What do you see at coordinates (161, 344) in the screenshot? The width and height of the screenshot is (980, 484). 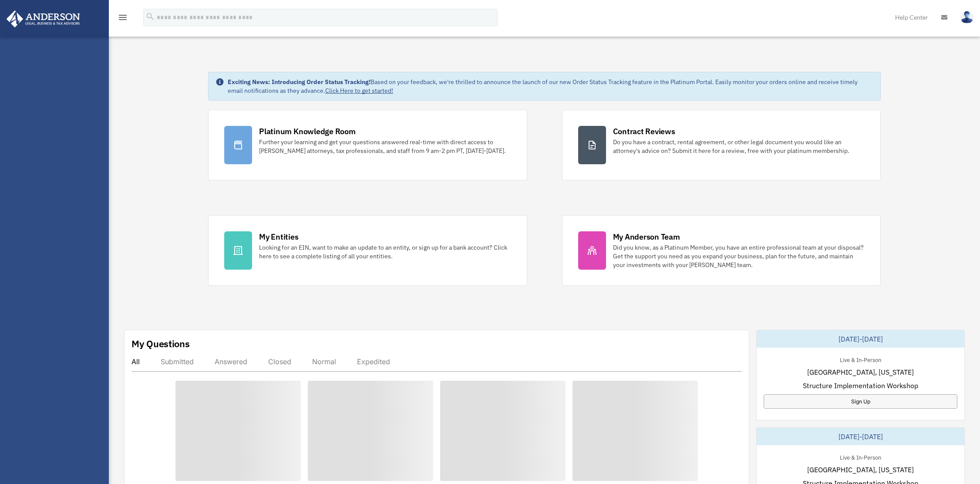 I see `div: My Questions` at bounding box center [161, 344].